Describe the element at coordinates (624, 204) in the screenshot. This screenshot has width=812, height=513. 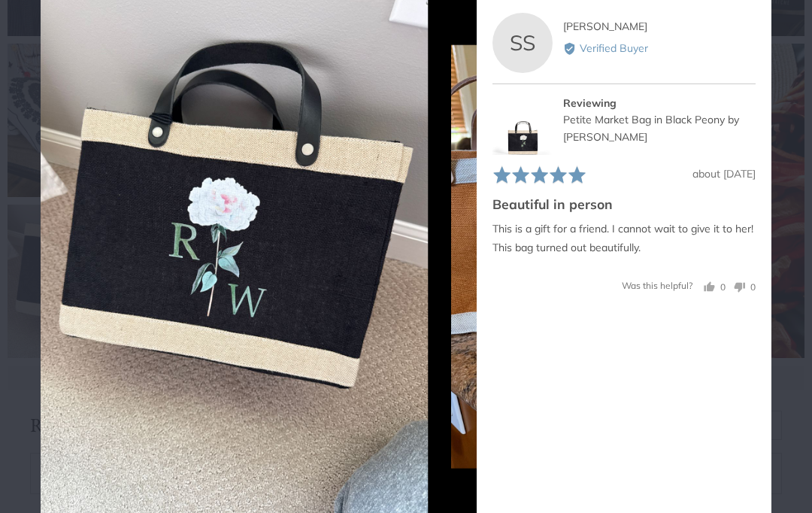
I see `h2: Beautiful in person` at that location.